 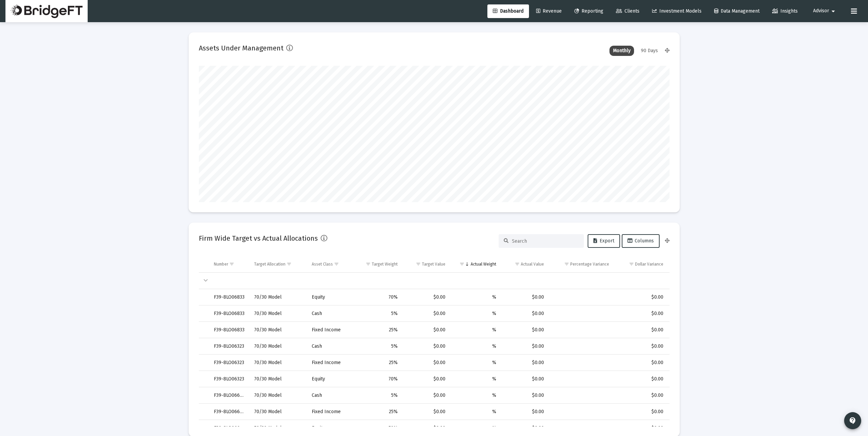 What do you see at coordinates (588, 11) in the screenshot?
I see `span: Reporting` at bounding box center [588, 11].